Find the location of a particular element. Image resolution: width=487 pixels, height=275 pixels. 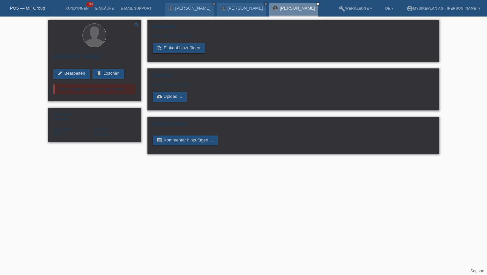

span: 100 is located at coordinates (90, 4).